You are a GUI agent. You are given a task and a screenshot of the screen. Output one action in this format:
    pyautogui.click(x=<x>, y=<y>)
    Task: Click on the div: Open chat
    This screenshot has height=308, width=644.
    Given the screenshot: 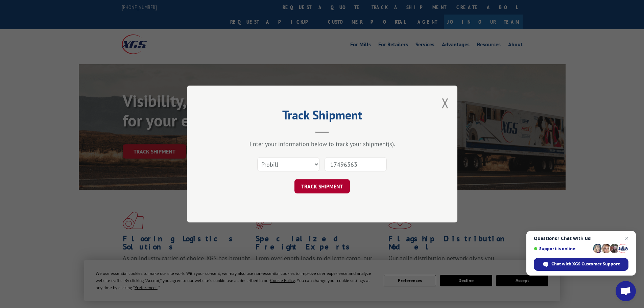 What is the action you would take?
    pyautogui.click(x=626, y=291)
    